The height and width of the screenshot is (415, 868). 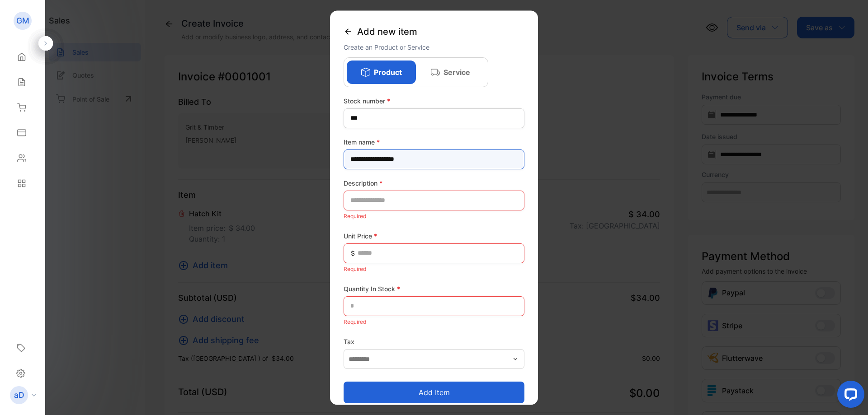 I want to click on p: Product, so click(x=388, y=72).